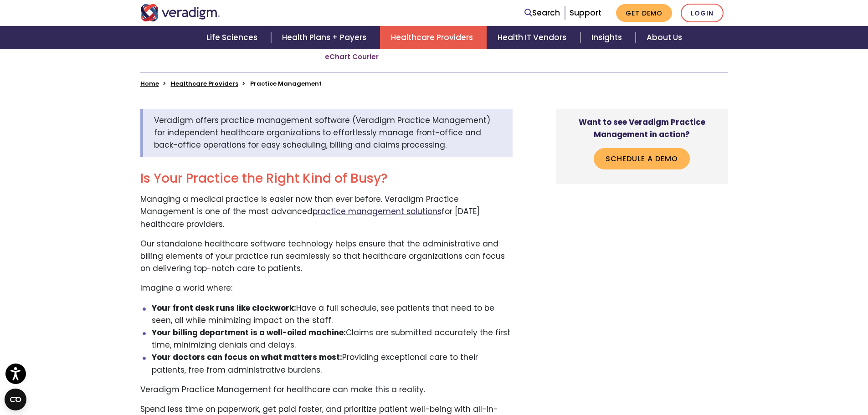 Image resolution: width=868 pixels, height=415 pixels. What do you see at coordinates (377, 211) in the screenshot?
I see `a: practice management solutions` at bounding box center [377, 211].